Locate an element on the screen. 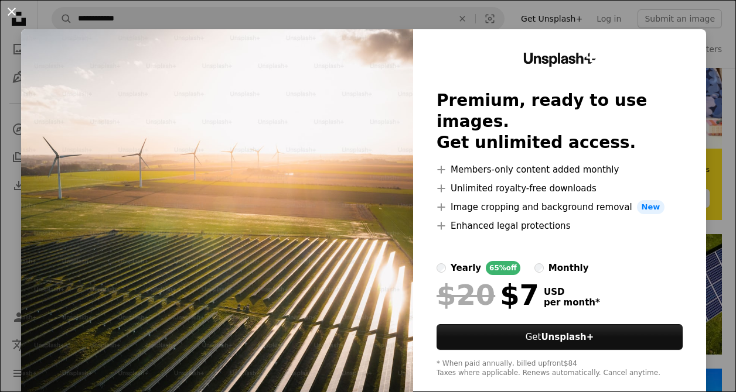 The width and height of the screenshot is (736, 392). span: per month * is located at coordinates (572, 303).